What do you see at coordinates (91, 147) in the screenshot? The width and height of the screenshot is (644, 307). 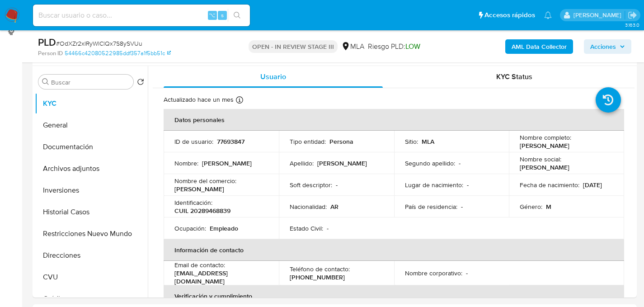 I see `button: Documentación` at bounding box center [91, 147].